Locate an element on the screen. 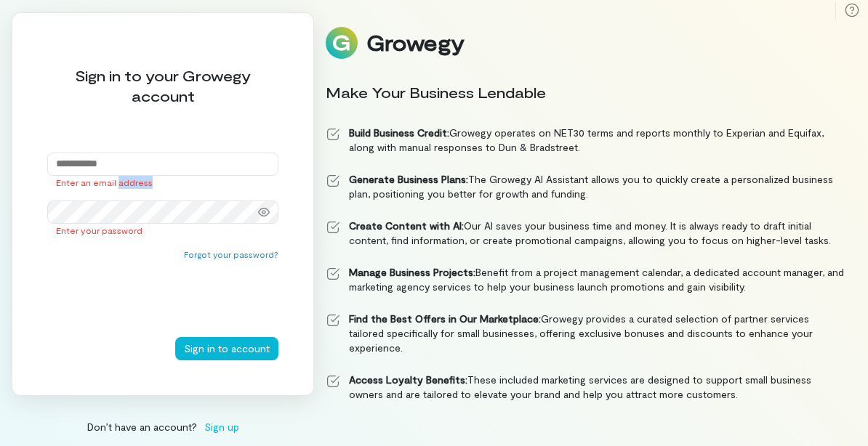 The width and height of the screenshot is (868, 446). strong: Access Loyalty Benefits: is located at coordinates (408, 379).